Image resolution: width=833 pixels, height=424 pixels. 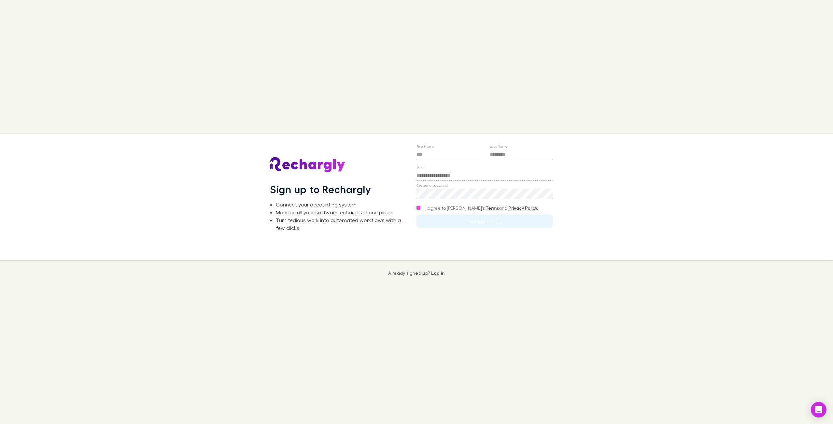 I want to click on li: Connect your accounting system, so click(x=341, y=205).